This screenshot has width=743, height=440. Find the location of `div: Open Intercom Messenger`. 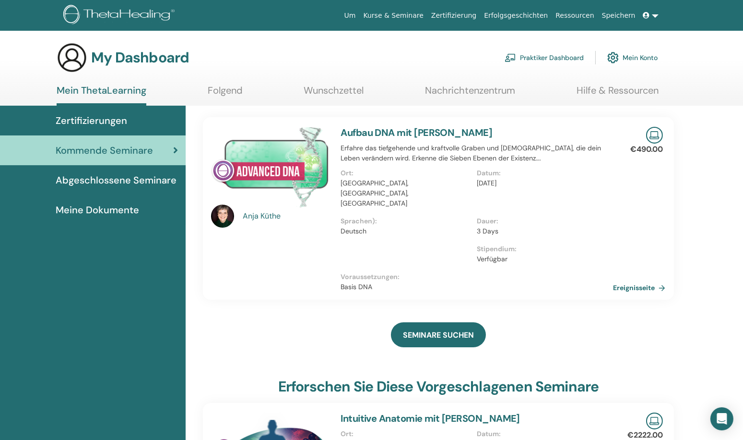

div: Open Intercom Messenger is located at coordinates (722, 419).